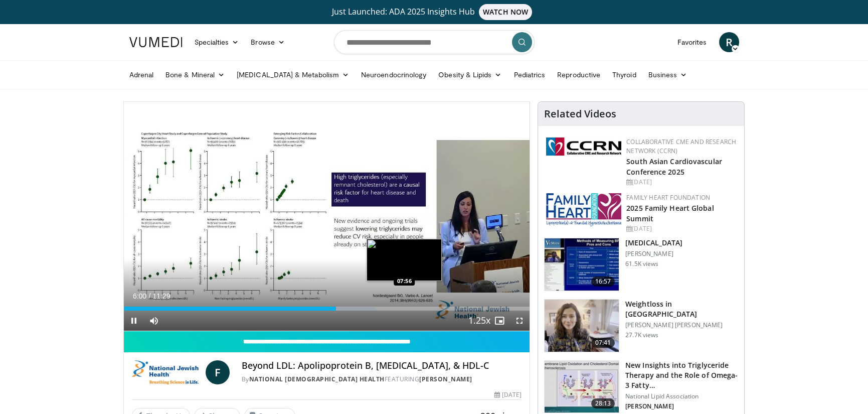 The height and width of the screenshot is (414, 868). I want to click on a: F, so click(218, 372).